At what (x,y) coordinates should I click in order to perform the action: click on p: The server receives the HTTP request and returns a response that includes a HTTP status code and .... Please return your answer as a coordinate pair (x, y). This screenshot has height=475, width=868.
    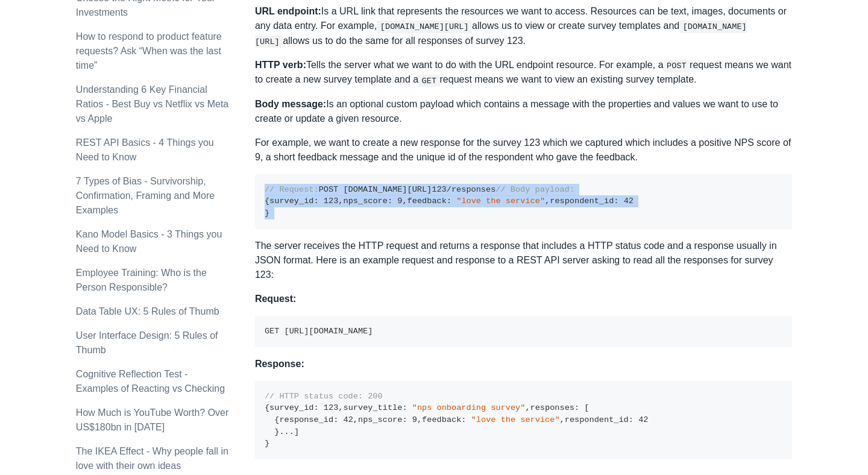
    Looking at the image, I should click on (523, 260).